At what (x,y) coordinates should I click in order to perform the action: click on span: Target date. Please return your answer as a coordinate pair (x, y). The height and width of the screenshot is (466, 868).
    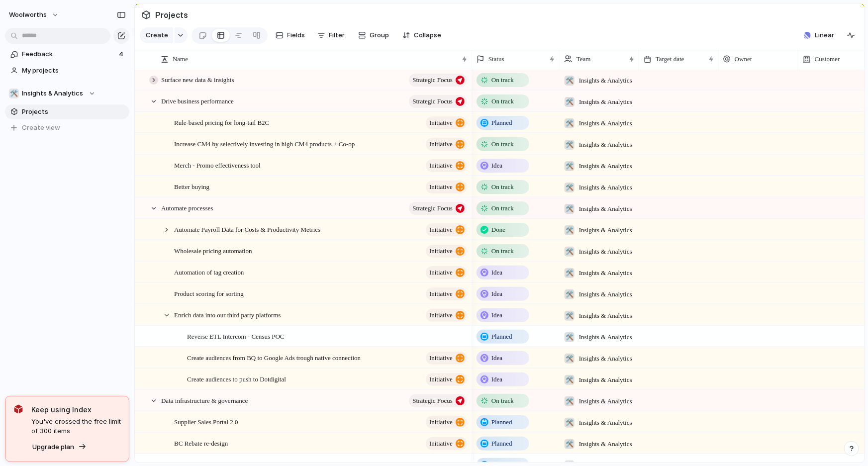
    Looking at the image, I should click on (669, 59).